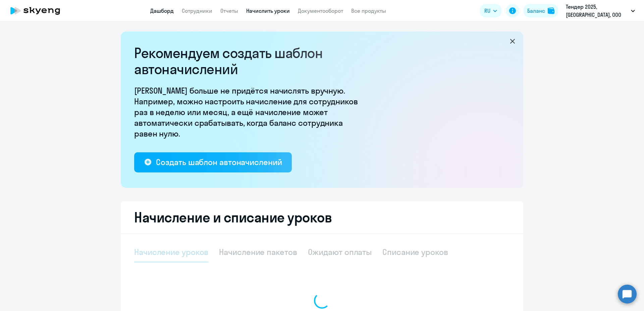 The height and width of the screenshot is (311, 644). What do you see at coordinates (322, 218) in the screenshot?
I see `h2: Начисление и списание уроков` at bounding box center [322, 218].